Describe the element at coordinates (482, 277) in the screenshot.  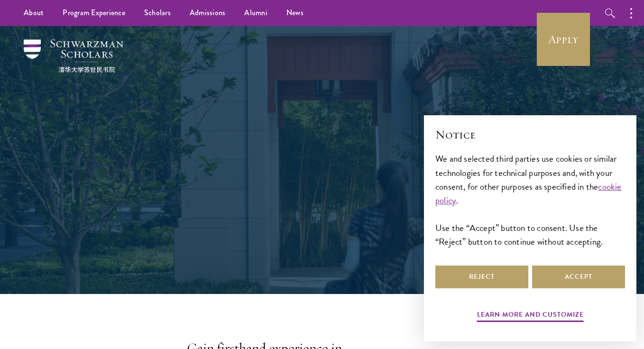
I see `button: Reject` at that location.